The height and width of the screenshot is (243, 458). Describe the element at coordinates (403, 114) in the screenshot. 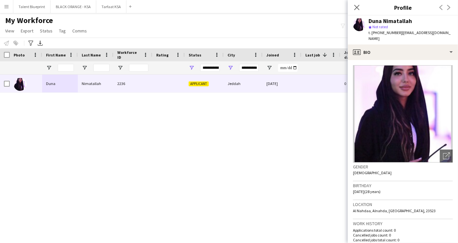

I see `img: Crew avatar or photo` at that location.